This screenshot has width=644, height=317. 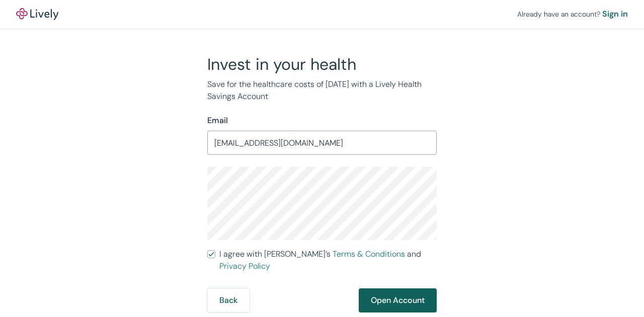 What do you see at coordinates (369, 254) in the screenshot?
I see `a: Terms & Conditions` at bounding box center [369, 254].